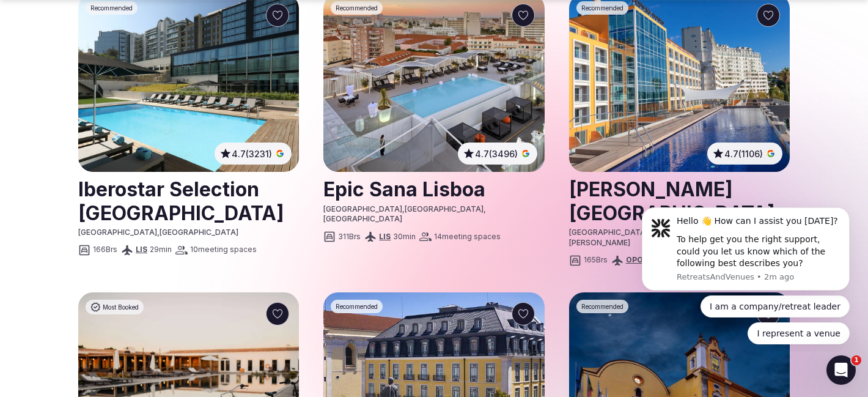 This screenshot has width=868, height=397. I want to click on span: 4.7 (3231), so click(252, 154).